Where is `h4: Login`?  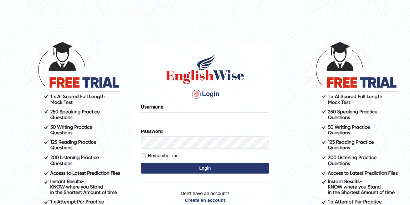 h4: Login is located at coordinates (205, 94).